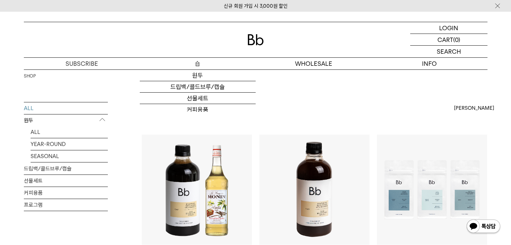 This screenshot has height=245, width=511. What do you see at coordinates (66, 121) in the screenshot?
I see `p: 원두` at bounding box center [66, 121].